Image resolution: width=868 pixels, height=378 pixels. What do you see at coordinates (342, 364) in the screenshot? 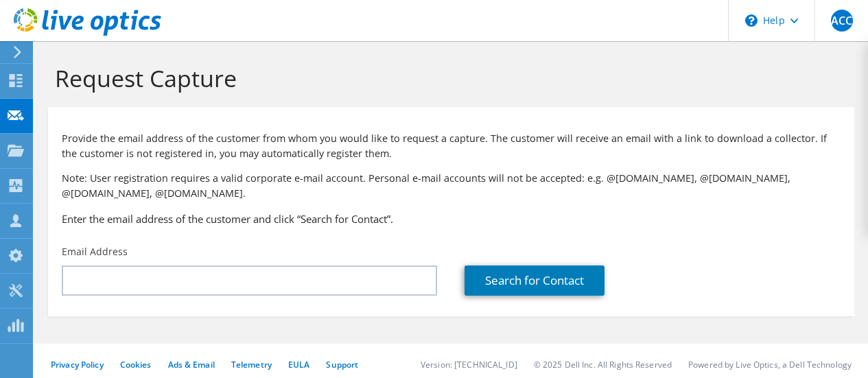
I see `a: Support` at bounding box center [342, 364].